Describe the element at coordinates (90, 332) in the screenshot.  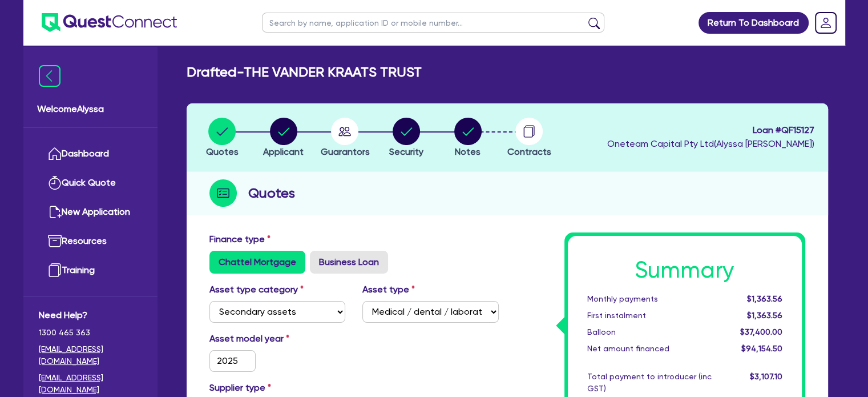
I see `span: 1300 465 363` at that location.